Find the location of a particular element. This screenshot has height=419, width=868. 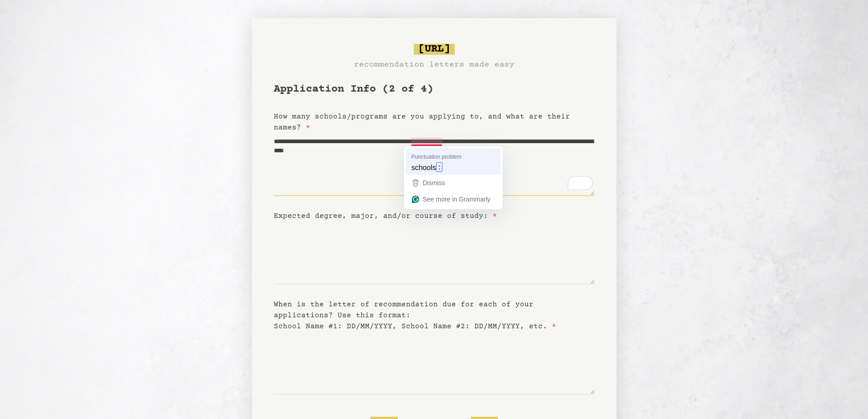

h1: Application Info (2 of 4) is located at coordinates (434, 90).